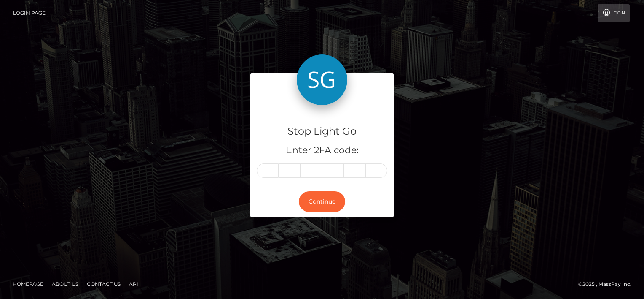  I want to click on a: Homepage, so click(28, 284).